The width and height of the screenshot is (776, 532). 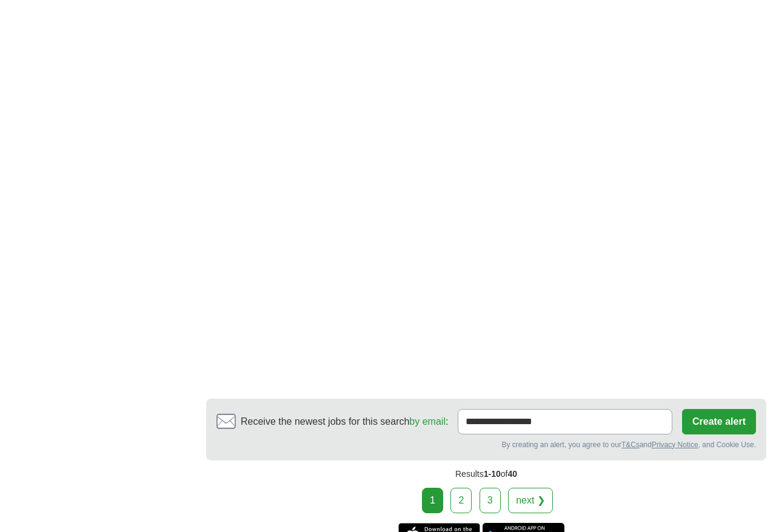 What do you see at coordinates (719, 422) in the screenshot?
I see `button: Create alert` at bounding box center [719, 422].